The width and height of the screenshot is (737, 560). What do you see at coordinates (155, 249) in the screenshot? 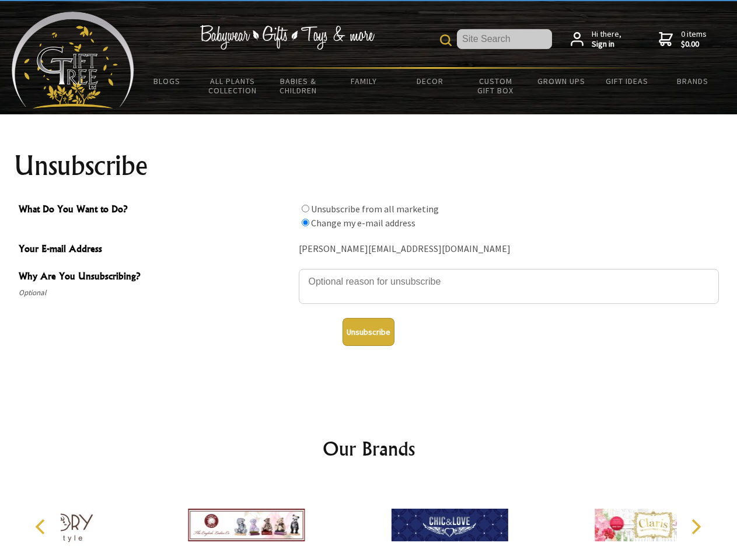
I see `span: Your E-mail Address` at bounding box center [155, 249].